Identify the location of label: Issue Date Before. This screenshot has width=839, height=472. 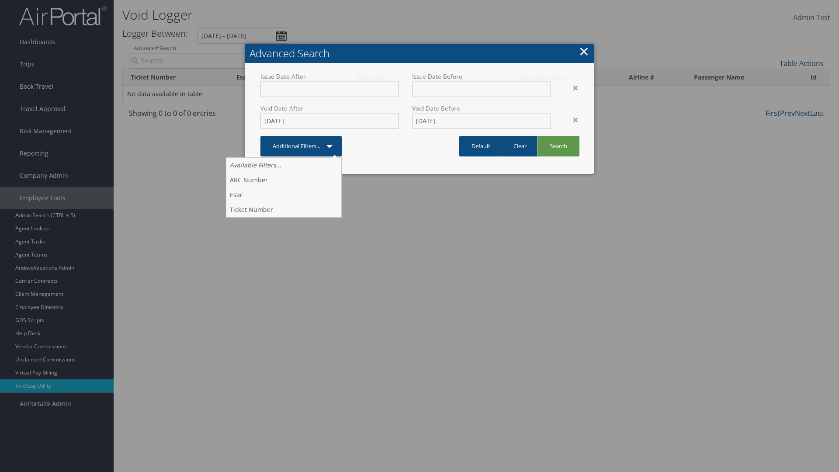
(481, 76).